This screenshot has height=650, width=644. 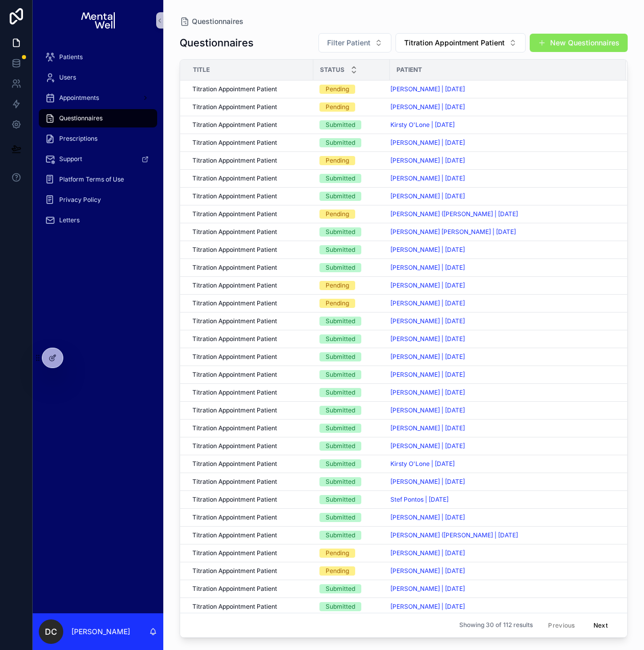 I want to click on div: Pending, so click(x=337, y=107).